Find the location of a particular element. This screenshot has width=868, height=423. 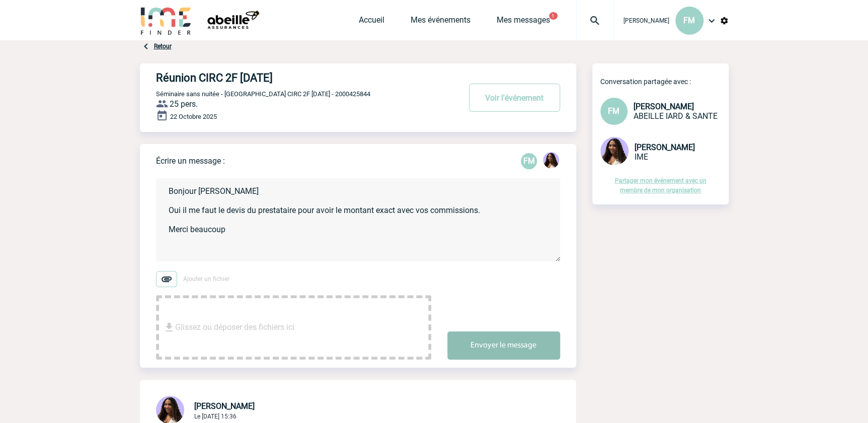

span: IME is located at coordinates (641, 157).